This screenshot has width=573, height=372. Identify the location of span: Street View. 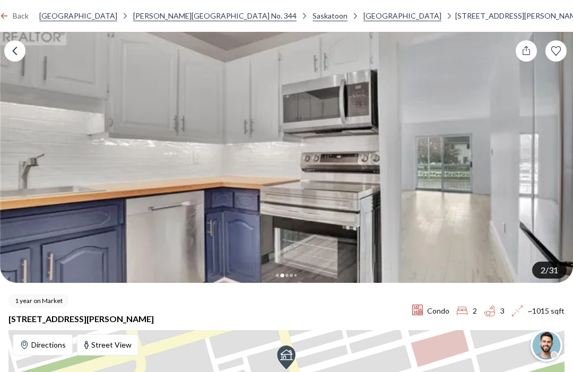
(108, 345).